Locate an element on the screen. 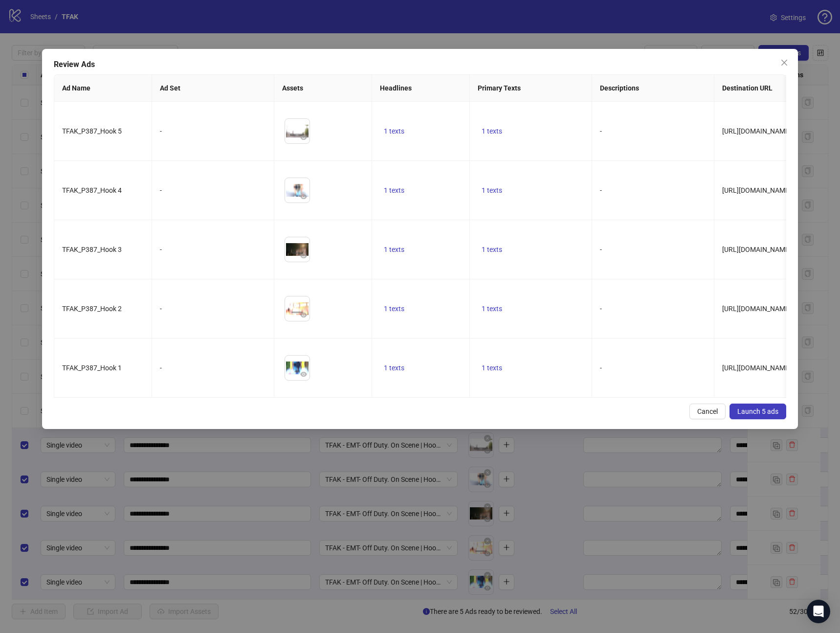  span: Cancel is located at coordinates (708, 411).